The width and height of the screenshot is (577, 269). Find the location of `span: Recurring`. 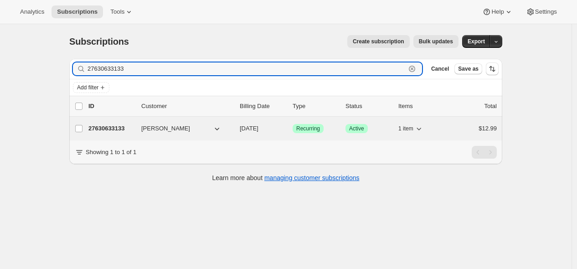

span: Recurring is located at coordinates (308, 129).